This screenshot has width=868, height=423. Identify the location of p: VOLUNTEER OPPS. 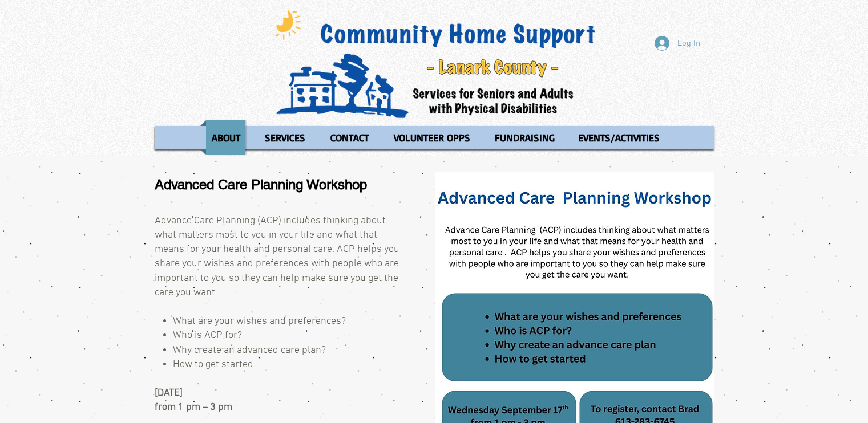
(432, 137).